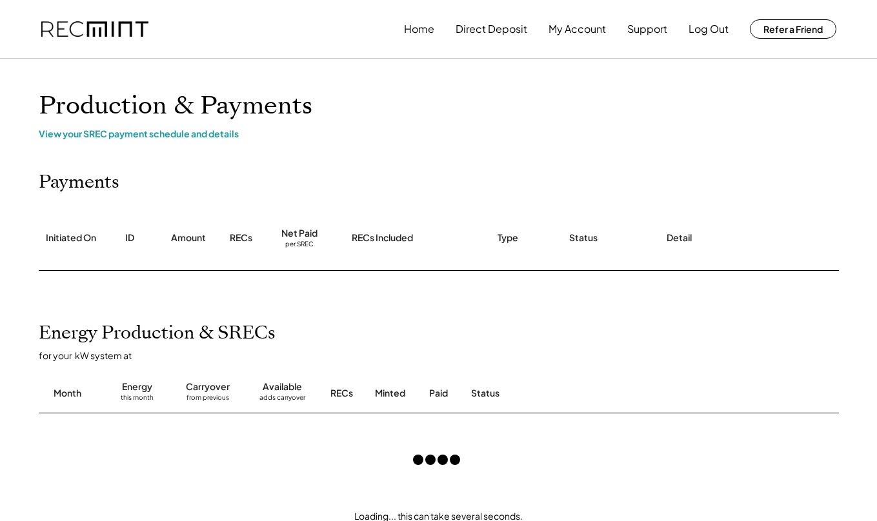  Describe the element at coordinates (95, 29) in the screenshot. I see `img: recmint-logotype%403x.png` at that location.